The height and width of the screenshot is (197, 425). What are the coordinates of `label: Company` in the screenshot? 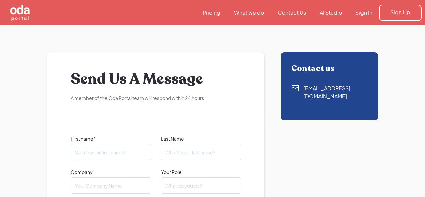 It's located at (111, 172).